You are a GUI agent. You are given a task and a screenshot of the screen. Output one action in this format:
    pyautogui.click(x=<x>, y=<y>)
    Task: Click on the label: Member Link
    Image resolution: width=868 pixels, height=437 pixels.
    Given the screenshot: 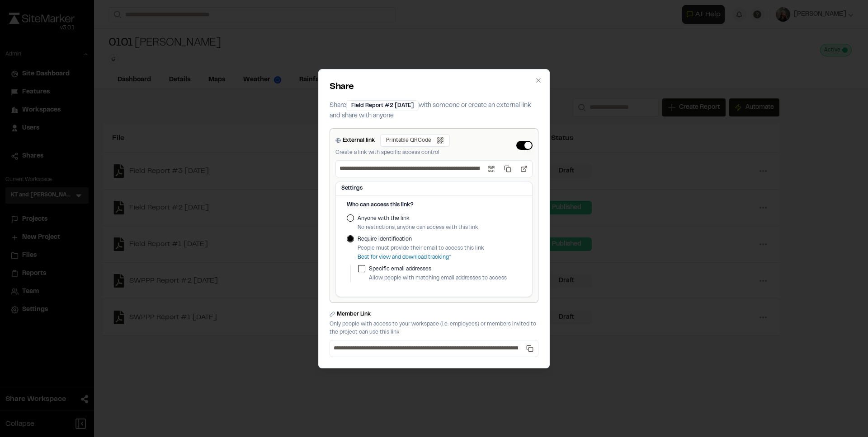 What is the action you would take?
    pyautogui.click(x=354, y=314)
    